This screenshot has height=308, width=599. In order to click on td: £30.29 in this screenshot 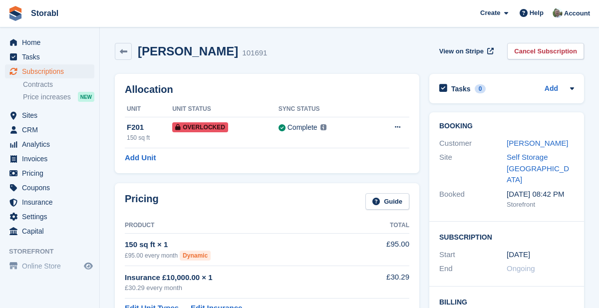, I will do `click(382, 282)`.